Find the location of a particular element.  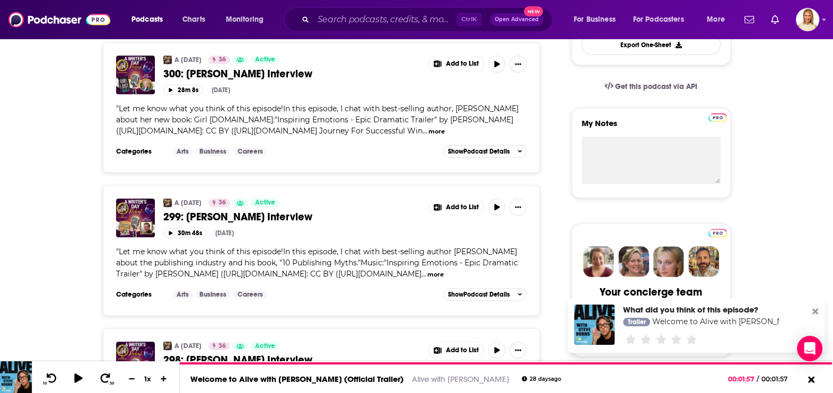

span: Let me know what you think of this episode!In this episode, I chat with best-selling author [PERS... is located at coordinates (317, 263).